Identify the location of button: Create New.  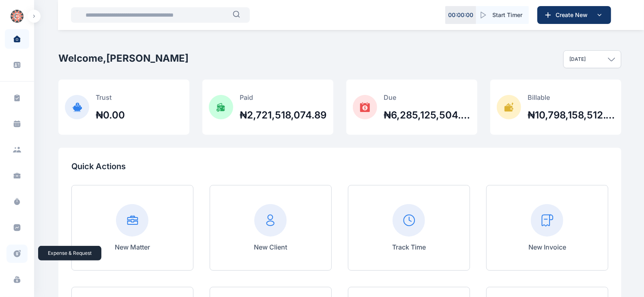
(575, 15).